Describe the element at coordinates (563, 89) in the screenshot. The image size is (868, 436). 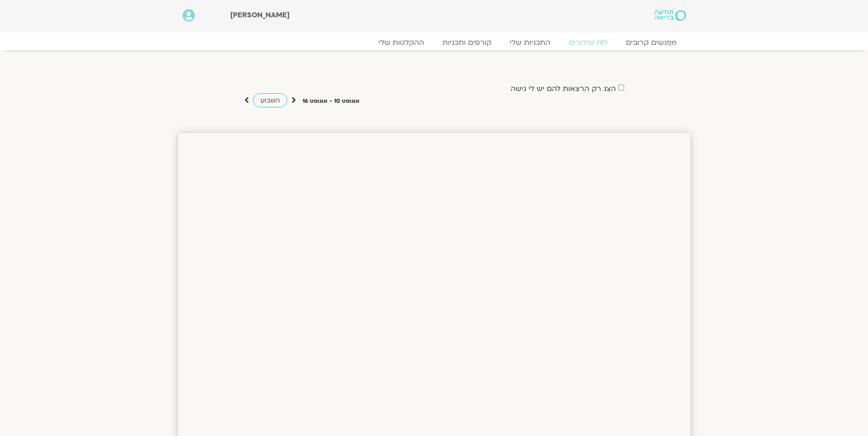
I see `label: הצג רק הרצאות להם יש לי גישה` at that location.